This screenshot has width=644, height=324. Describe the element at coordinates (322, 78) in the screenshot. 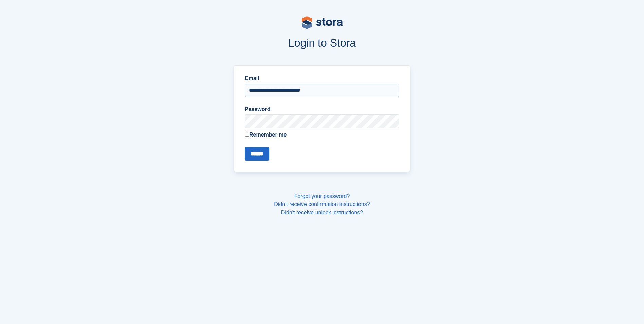

I see `label: Email` at that location.